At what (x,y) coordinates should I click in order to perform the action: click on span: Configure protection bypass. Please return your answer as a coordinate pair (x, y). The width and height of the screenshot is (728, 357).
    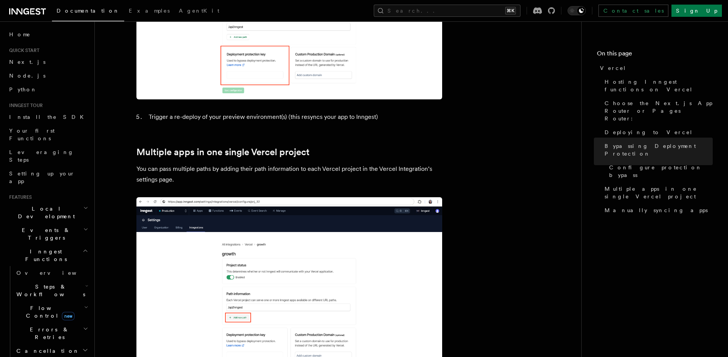
    Looking at the image, I should click on (661, 171).